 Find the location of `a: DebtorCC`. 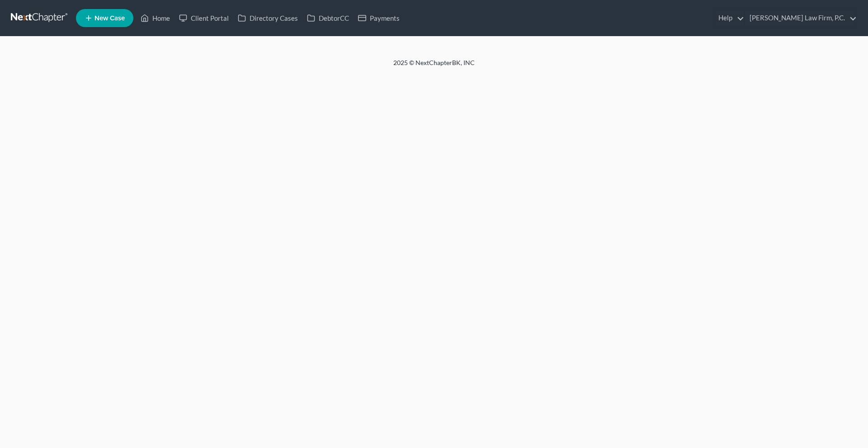

a: DebtorCC is located at coordinates (328, 18).